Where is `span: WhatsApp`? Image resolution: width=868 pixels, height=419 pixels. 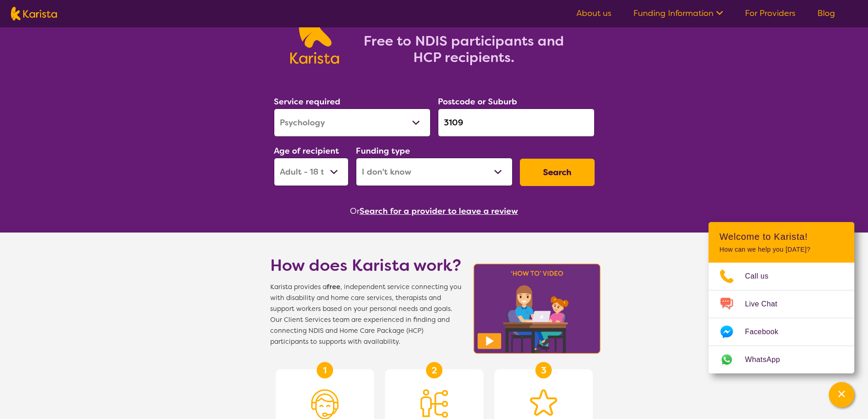 span: WhatsApp is located at coordinates (768, 360).